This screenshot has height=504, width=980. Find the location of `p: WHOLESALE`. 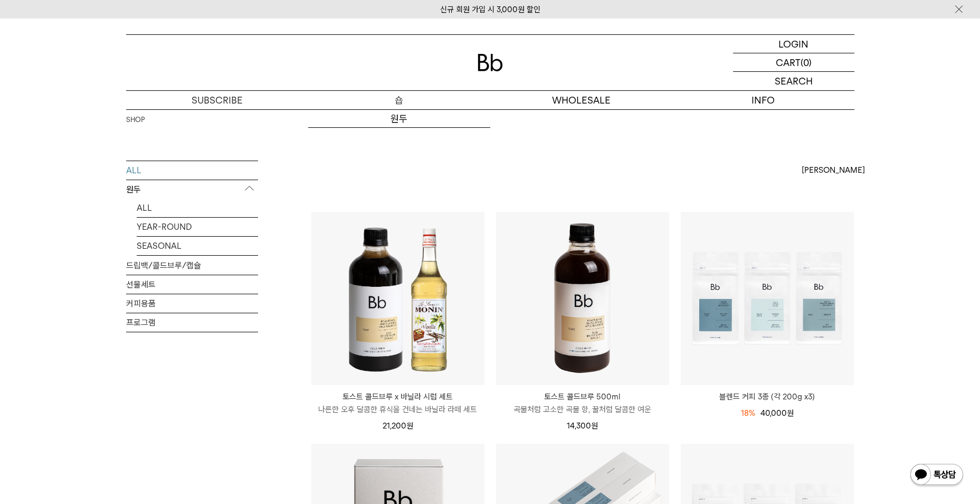

p: WHOLESALE is located at coordinates (581, 99).